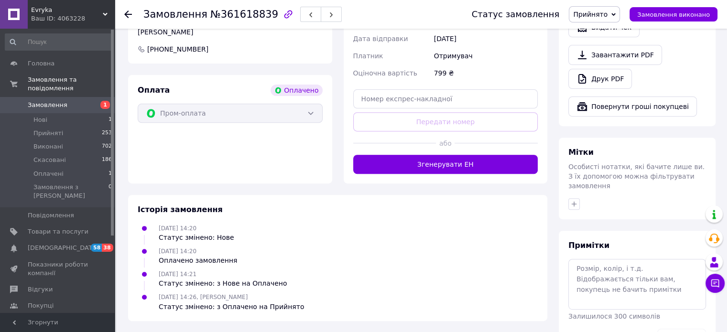 This screenshot has height=332, width=727. What do you see at coordinates (59, 42) in the screenshot?
I see `input: Пошук` at bounding box center [59, 42].